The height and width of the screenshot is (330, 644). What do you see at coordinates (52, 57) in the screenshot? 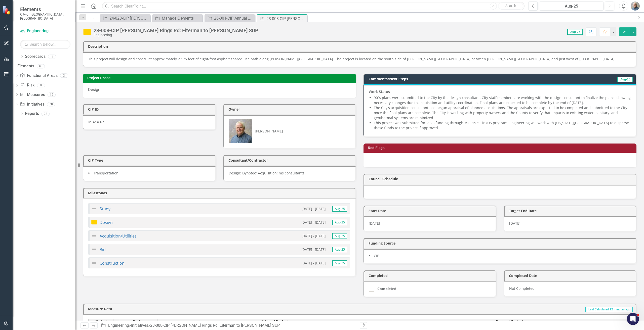
I see `div: 1` at bounding box center [52, 57].